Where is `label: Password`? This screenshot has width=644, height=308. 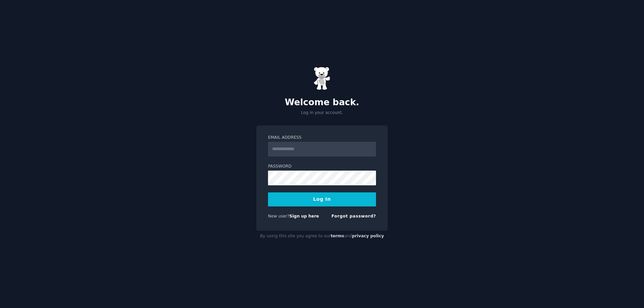 label: Password is located at coordinates (322, 167).